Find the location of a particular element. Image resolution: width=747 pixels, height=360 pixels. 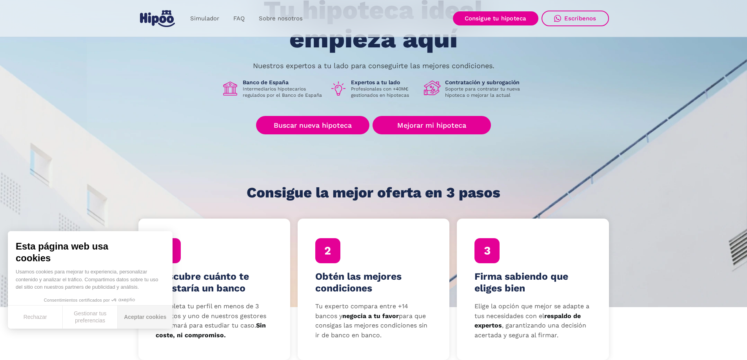

a: Escríbenos is located at coordinates (575, 18).